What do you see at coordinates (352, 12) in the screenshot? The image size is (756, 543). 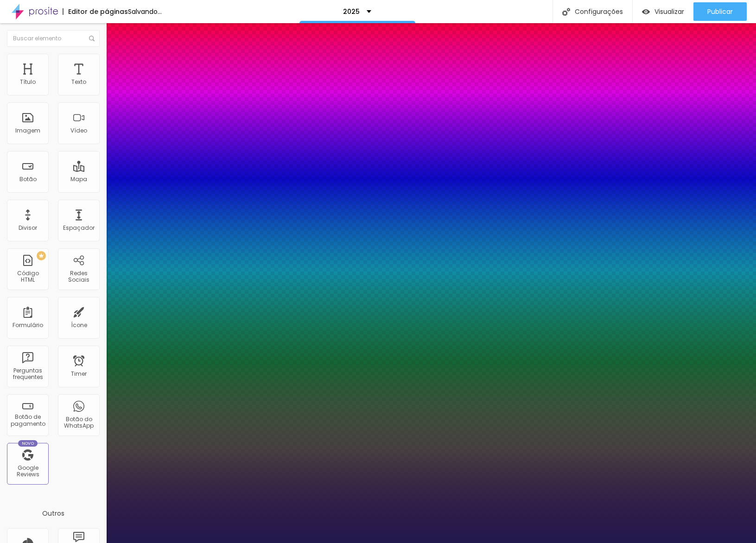 I see `p: 2025` at bounding box center [352, 12].